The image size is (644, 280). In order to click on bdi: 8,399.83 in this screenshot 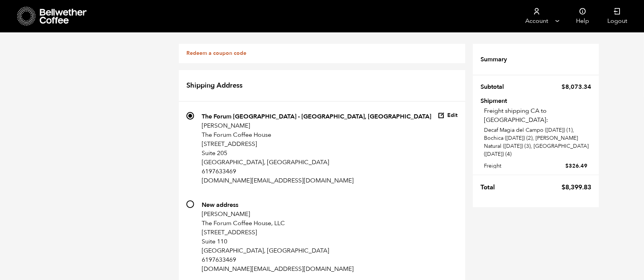, I will do `click(576, 187)`.